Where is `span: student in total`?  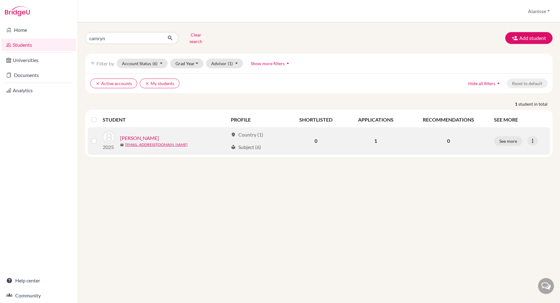 span: student in total is located at coordinates (536, 104).